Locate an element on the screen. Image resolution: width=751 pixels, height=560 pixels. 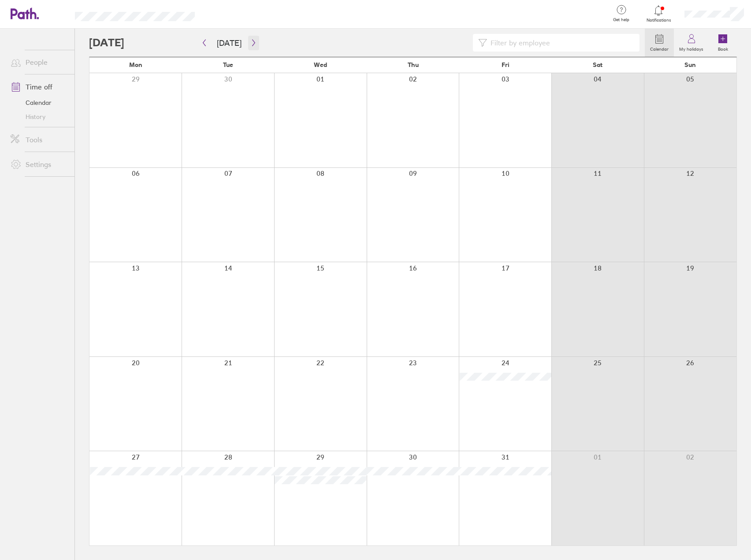
span: Sat is located at coordinates (597, 64).